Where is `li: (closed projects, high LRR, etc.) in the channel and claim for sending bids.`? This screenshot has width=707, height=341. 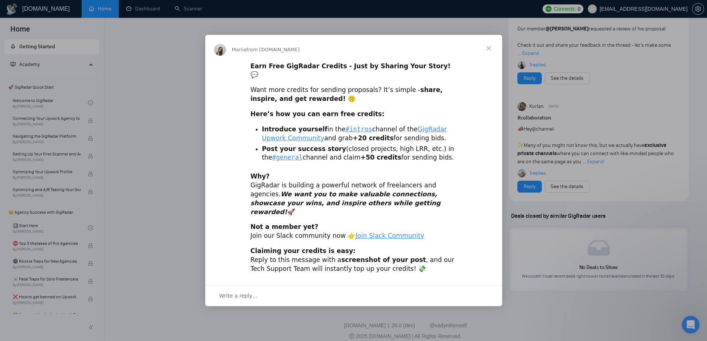 li: (closed projects, high LRR, etc.) in the channel and claim for sending bids. is located at coordinates (359, 154).